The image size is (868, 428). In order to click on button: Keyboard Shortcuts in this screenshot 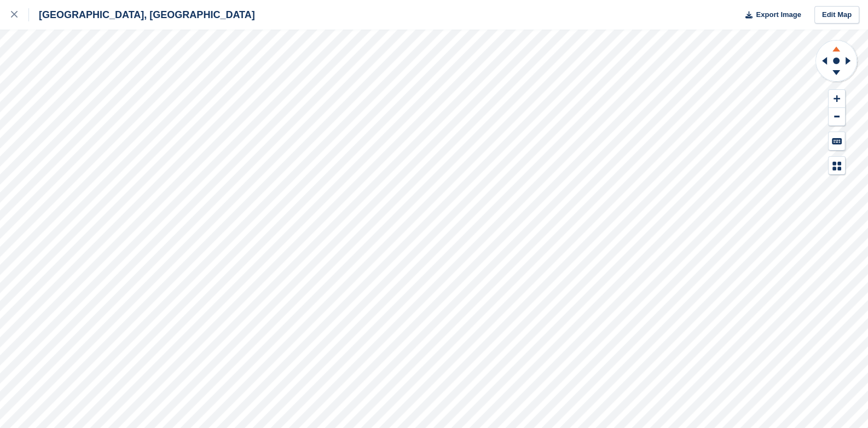, I will do `click(837, 141)`.